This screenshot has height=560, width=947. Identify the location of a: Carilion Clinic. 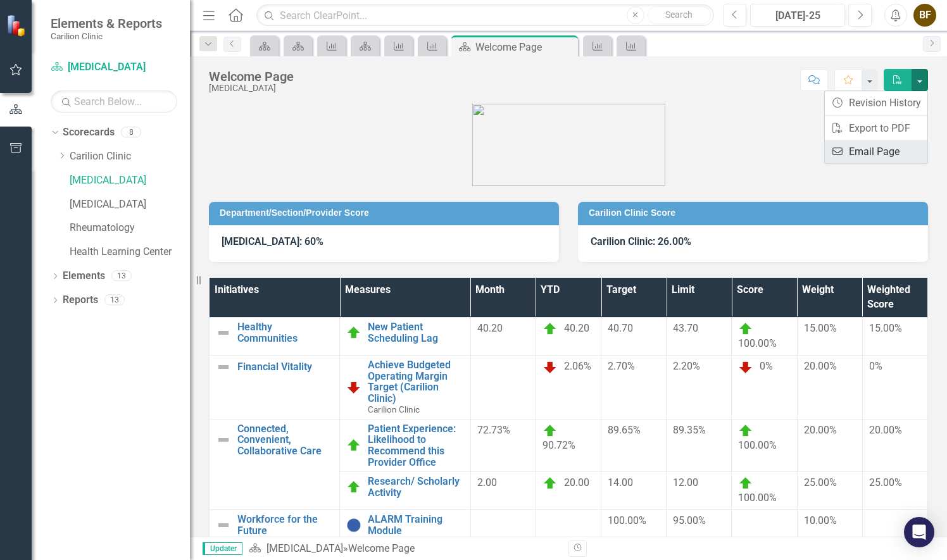
(130, 157).